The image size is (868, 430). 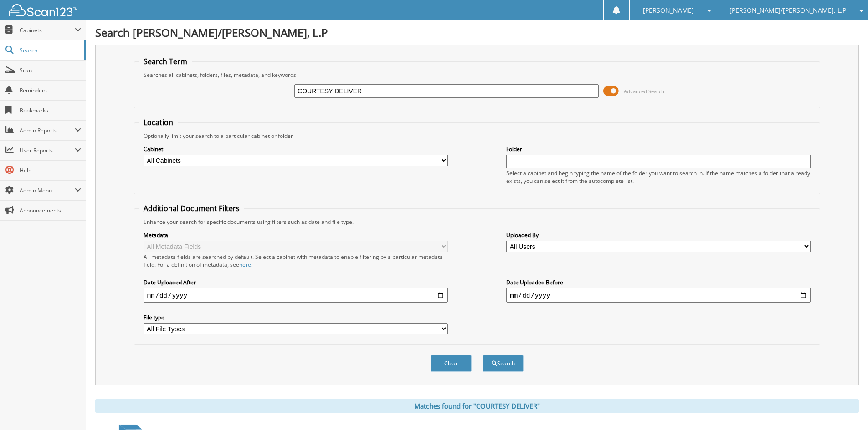 I want to click on label: Uploaded By, so click(x=658, y=235).